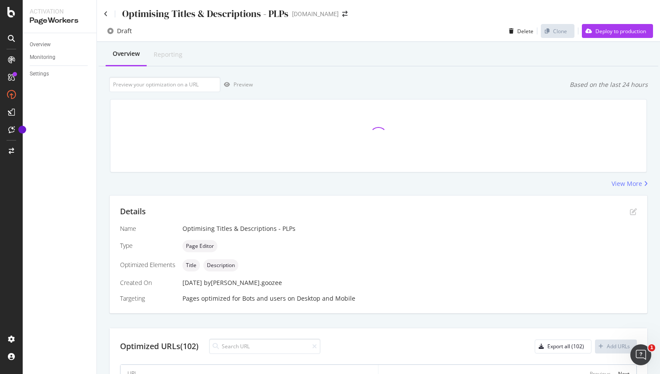  I want to click on div: View More, so click(627, 184).